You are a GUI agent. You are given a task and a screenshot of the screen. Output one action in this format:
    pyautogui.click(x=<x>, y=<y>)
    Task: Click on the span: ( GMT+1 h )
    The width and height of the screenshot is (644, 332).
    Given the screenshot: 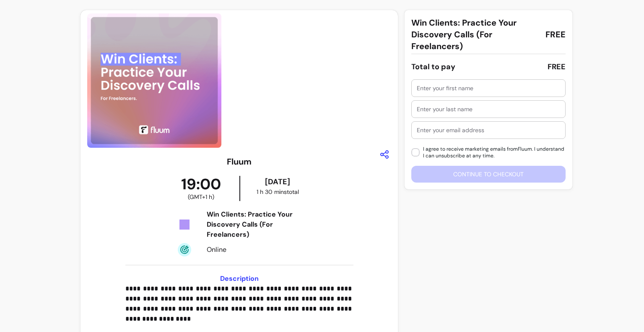 What is the action you would take?
    pyautogui.click(x=201, y=197)
    